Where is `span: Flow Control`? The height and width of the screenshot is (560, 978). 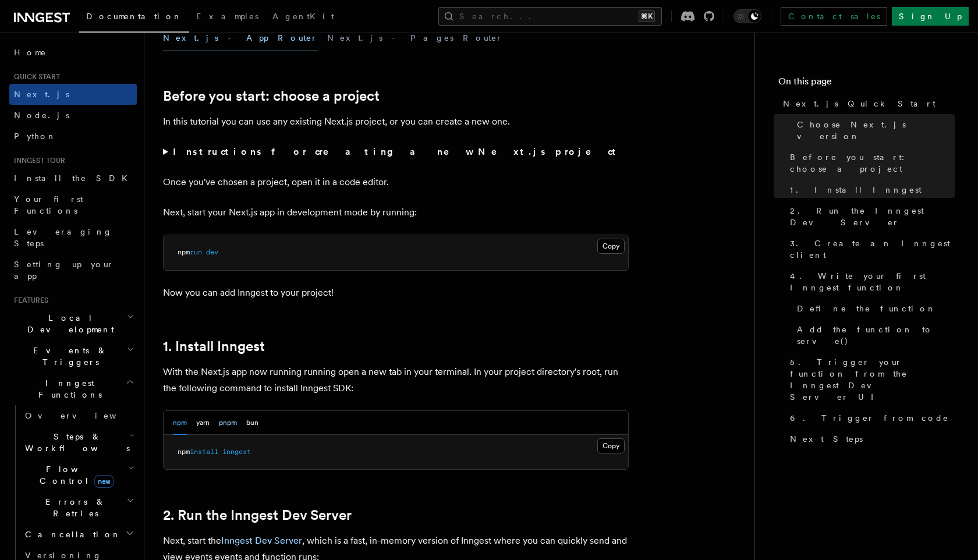
span: Flow Control is located at coordinates (74, 475).